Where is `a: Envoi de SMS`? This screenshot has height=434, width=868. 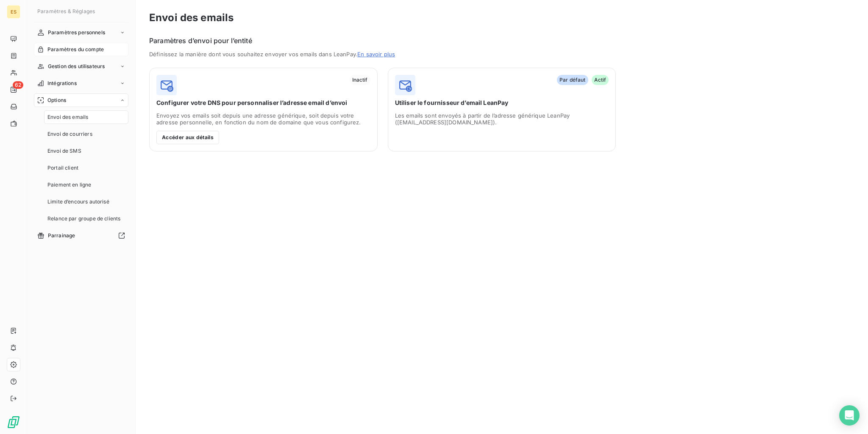
a: Envoi de SMS is located at coordinates (86, 151).